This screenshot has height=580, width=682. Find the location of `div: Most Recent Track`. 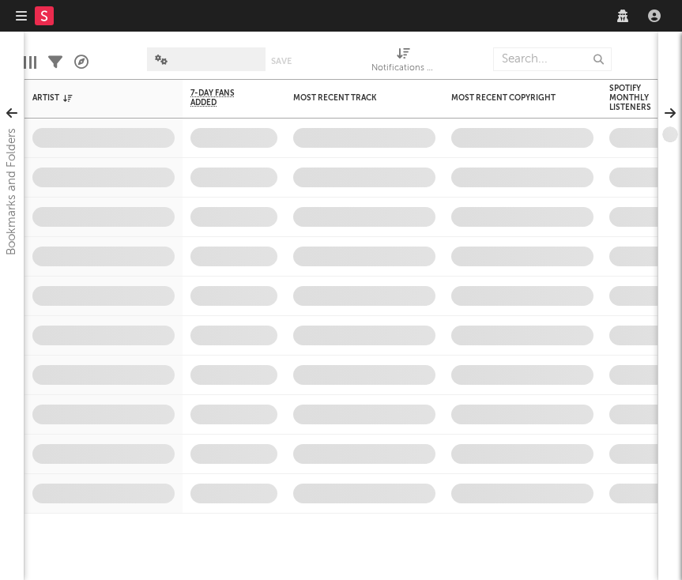

div: Most Recent Track is located at coordinates (353, 98).